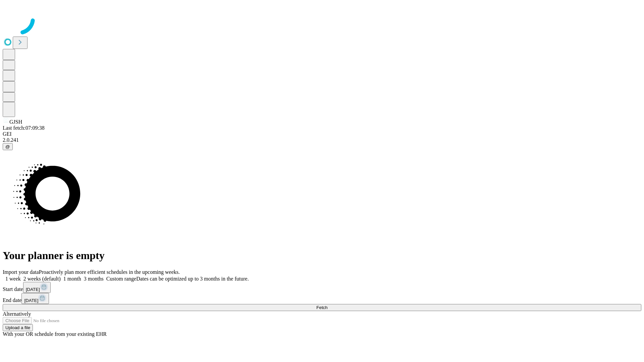  I want to click on div: Start date, so click(322, 287).